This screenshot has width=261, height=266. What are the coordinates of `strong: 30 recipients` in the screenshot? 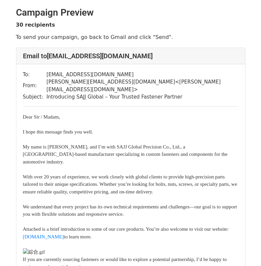 It's located at (36, 25).